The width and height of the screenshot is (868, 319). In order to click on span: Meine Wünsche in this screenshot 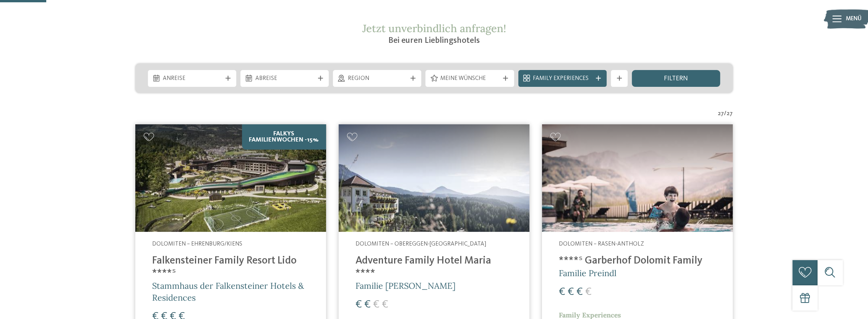, I will do `click(470, 79)`.